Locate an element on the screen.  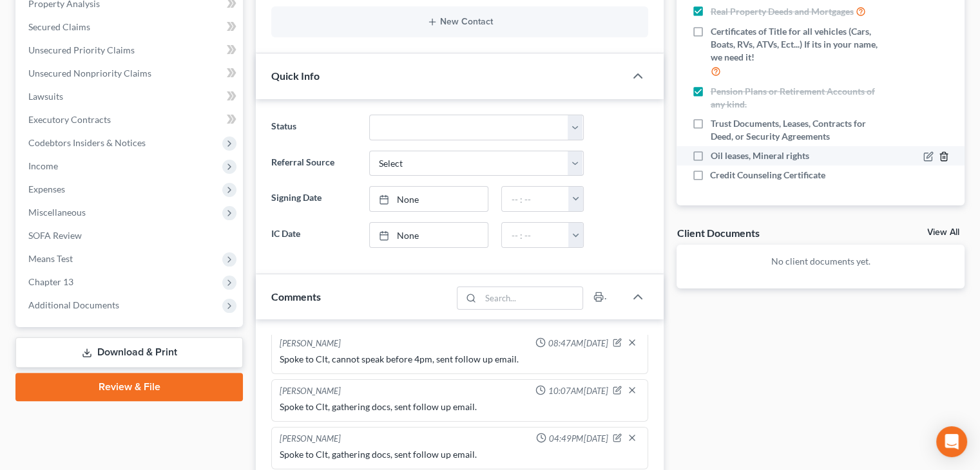
label: Referral Source is located at coordinates (313, 163).